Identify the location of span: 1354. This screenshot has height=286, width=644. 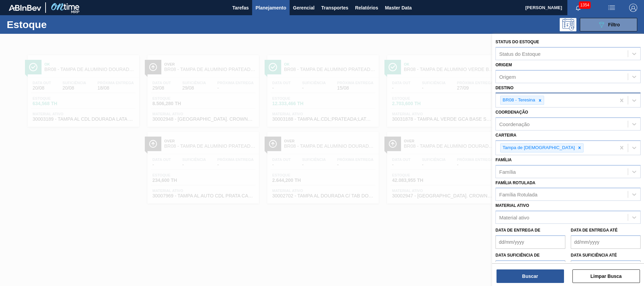
(585, 5).